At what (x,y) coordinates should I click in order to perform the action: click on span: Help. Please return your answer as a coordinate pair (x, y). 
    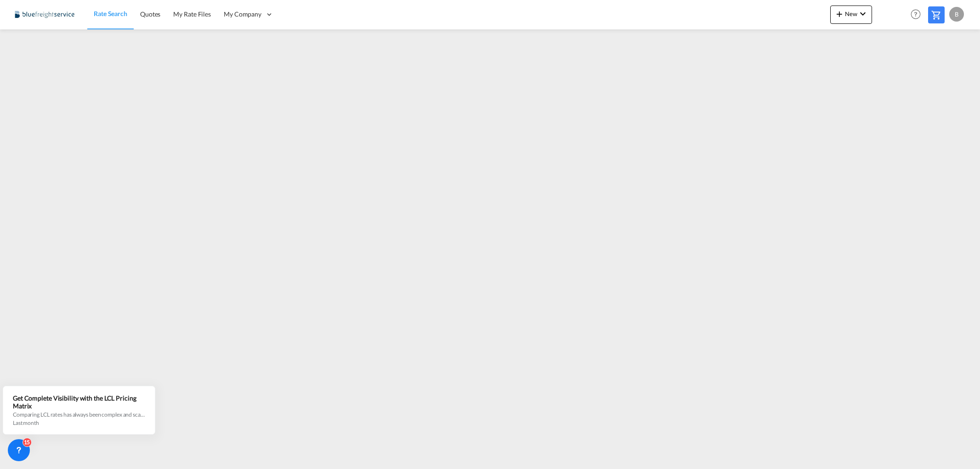
    Looking at the image, I should click on (915, 14).